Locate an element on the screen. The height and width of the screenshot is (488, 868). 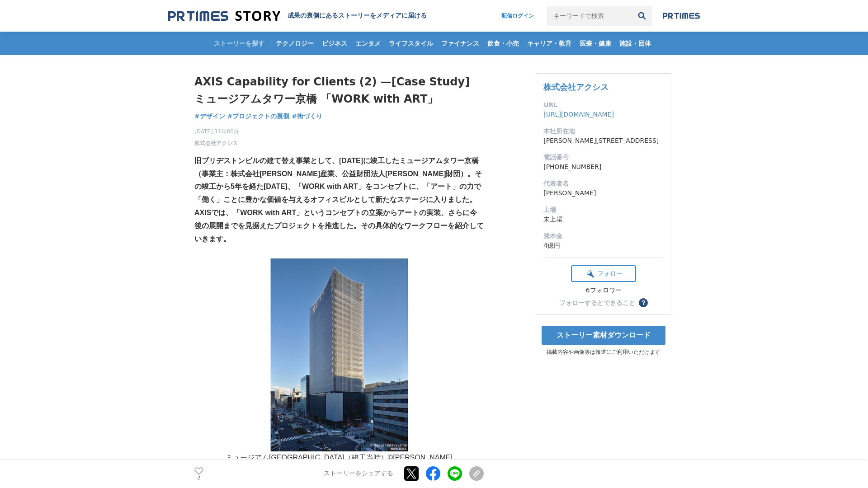
dd: 4億円 is located at coordinates (604, 246).